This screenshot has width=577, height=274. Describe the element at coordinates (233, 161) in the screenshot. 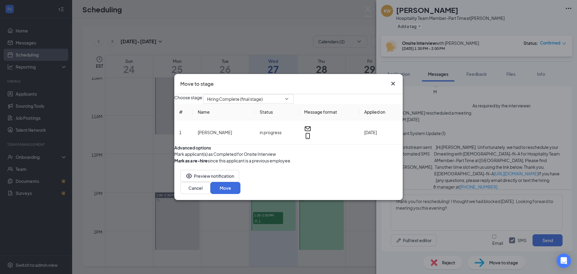

I see `div: since this applicant is a previous employee.` at that location.